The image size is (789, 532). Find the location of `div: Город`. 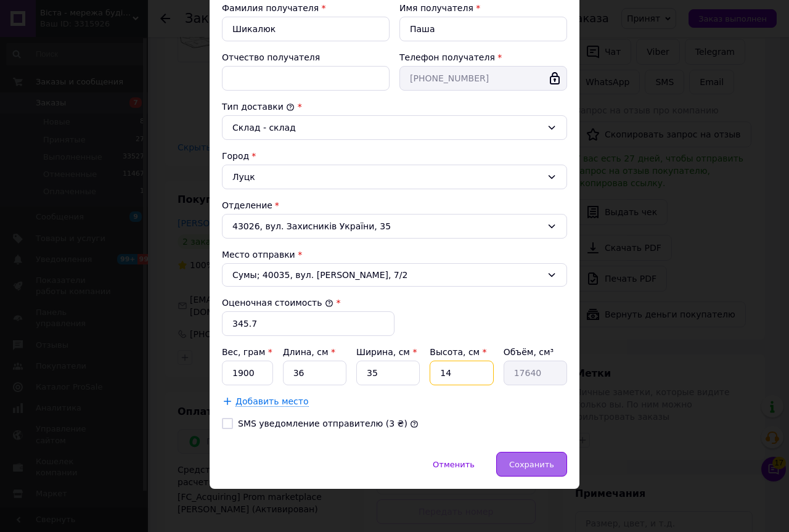

div: Город is located at coordinates (394, 156).